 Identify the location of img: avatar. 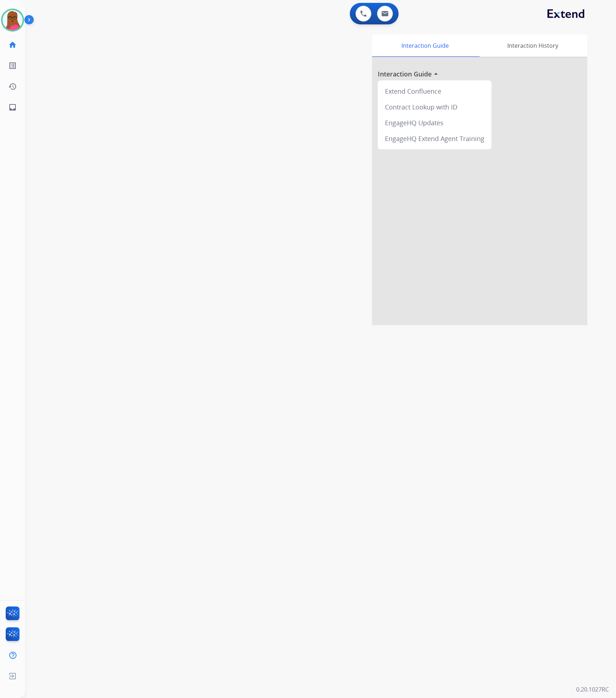
(12, 20).